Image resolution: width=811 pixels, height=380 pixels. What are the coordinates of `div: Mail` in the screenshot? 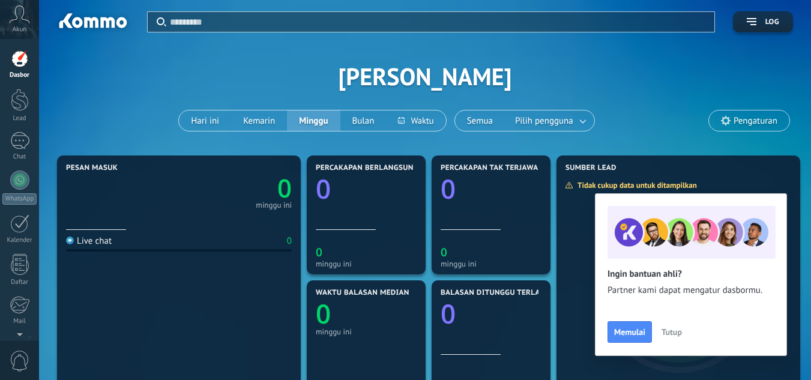 It's located at (20, 321).